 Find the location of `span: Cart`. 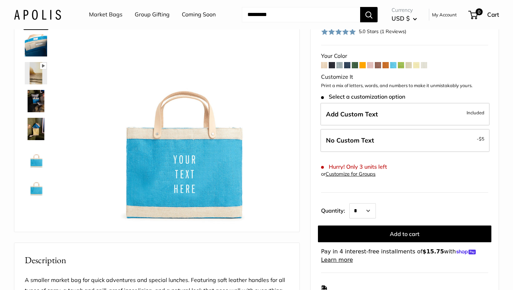

span: Cart is located at coordinates (493, 14).